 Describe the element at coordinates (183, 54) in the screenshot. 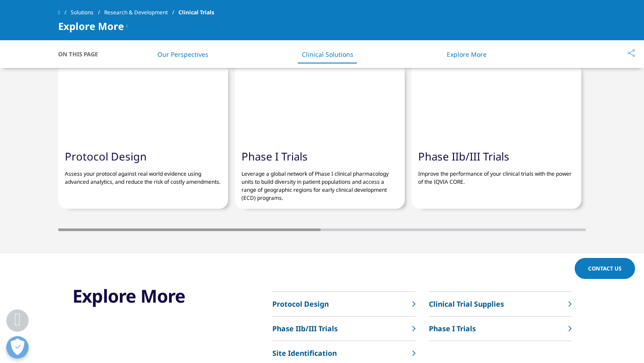

I see `a: Our Perspectives` at that location.